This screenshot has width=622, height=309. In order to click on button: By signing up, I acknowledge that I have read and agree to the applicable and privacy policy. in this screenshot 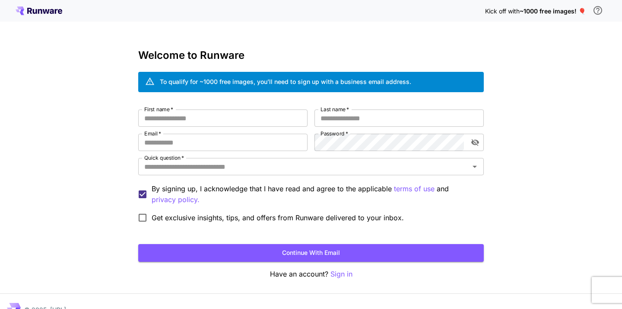, I will do `click(415, 188)`.